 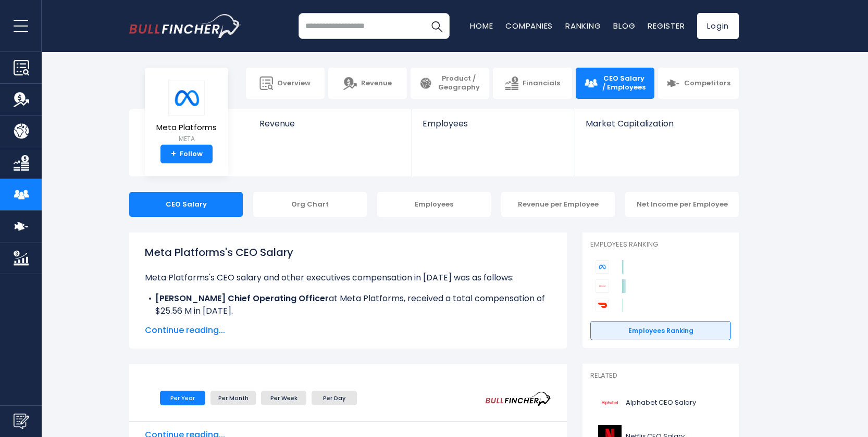 I want to click on a: Blog, so click(x=625, y=26).